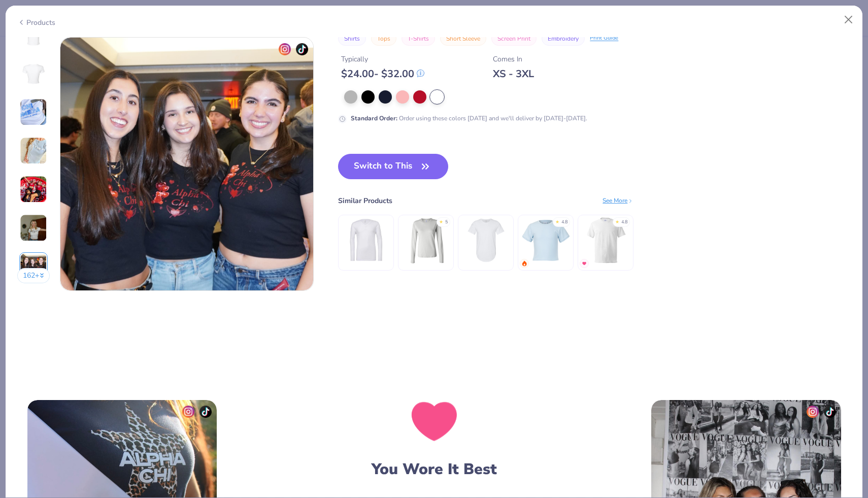  I want to click on button: Short Sleeve, so click(463, 39).